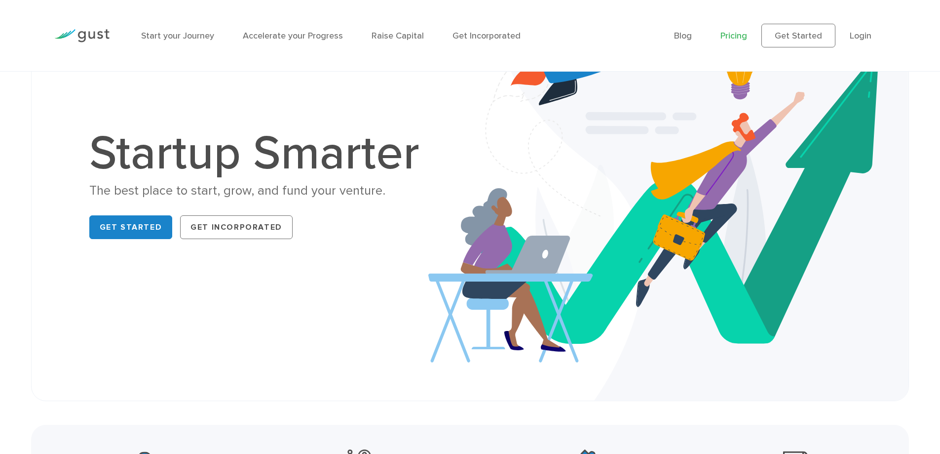  What do you see at coordinates (734, 36) in the screenshot?
I see `a: Pricing` at bounding box center [734, 36].